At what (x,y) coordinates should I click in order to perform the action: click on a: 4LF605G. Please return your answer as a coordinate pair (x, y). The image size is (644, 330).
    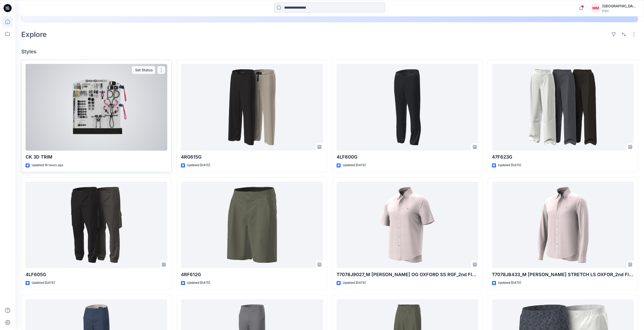
    Looking at the image, I should click on (96, 225).